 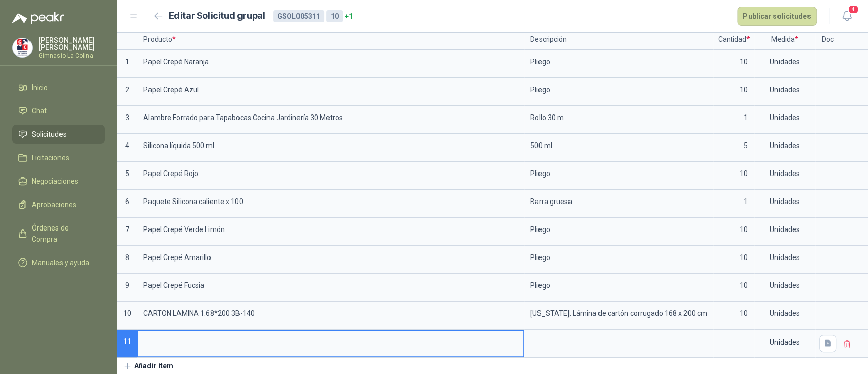 What do you see at coordinates (330, 92) in the screenshot?
I see `p: Papel Crepé Azul` at bounding box center [330, 92].